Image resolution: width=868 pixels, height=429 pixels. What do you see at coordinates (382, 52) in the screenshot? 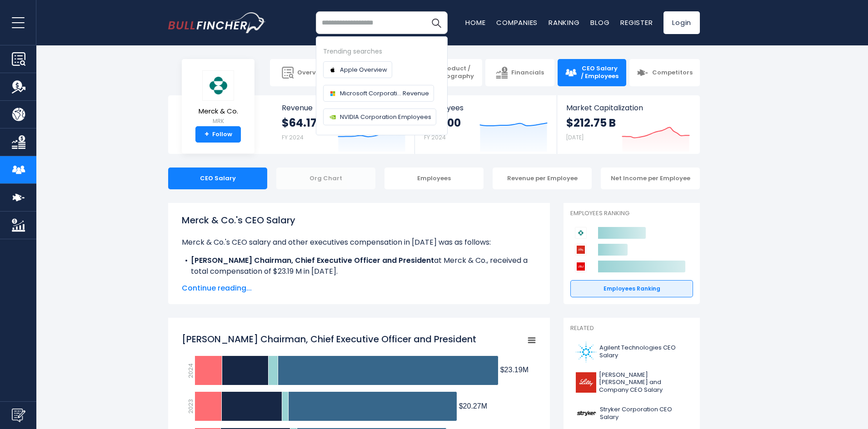
I see `div: Trending searches` at bounding box center [382, 52].